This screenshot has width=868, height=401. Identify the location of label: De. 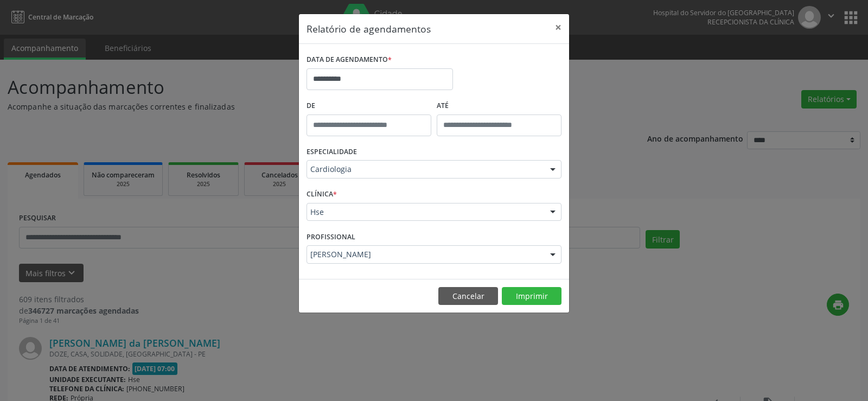
(369, 106).